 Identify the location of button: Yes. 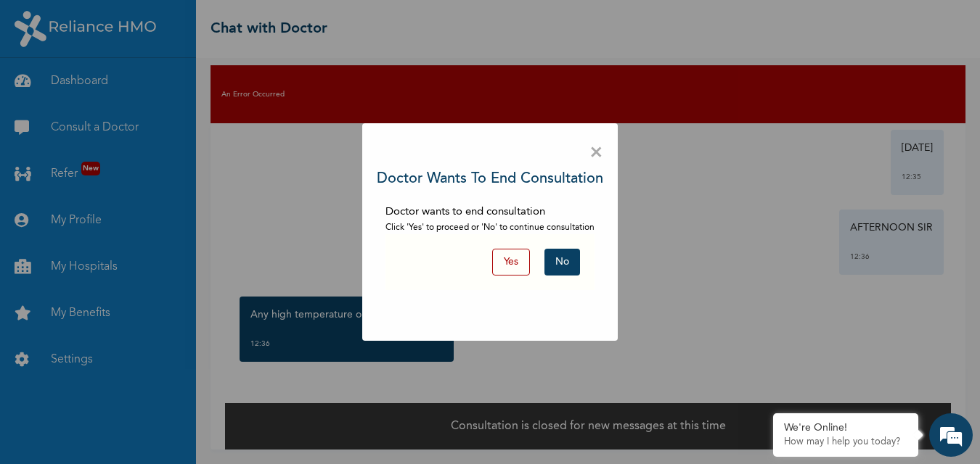
(511, 262).